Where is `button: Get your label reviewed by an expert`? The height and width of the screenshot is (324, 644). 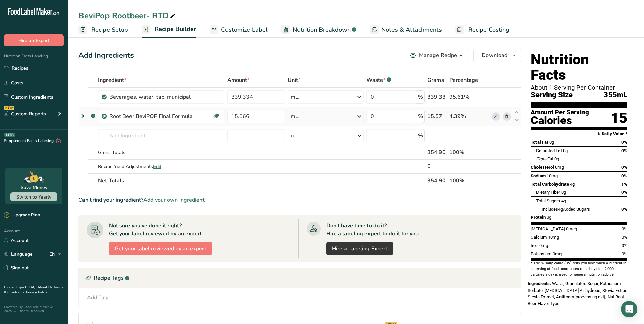 button: Get your label reviewed by an expert is located at coordinates (160, 249).